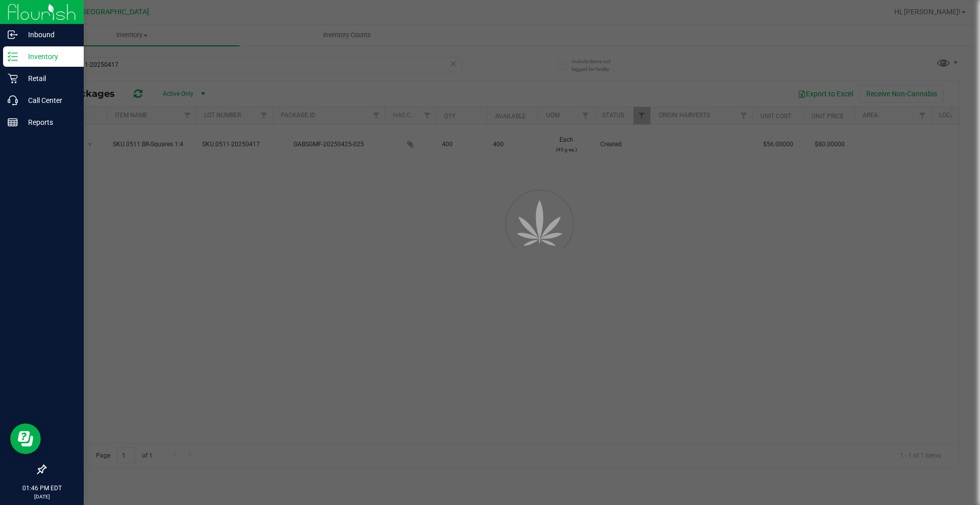 This screenshot has height=505, width=980. I want to click on p: Call Center, so click(49, 101).